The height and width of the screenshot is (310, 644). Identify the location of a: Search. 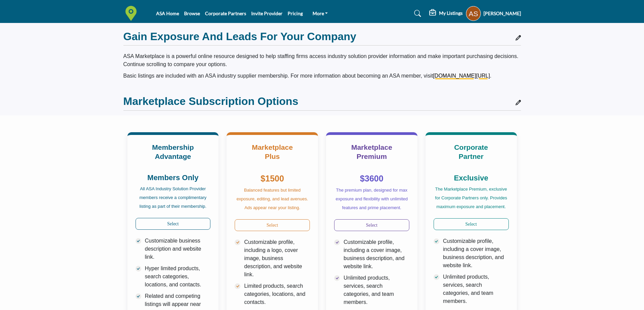
(416, 14).